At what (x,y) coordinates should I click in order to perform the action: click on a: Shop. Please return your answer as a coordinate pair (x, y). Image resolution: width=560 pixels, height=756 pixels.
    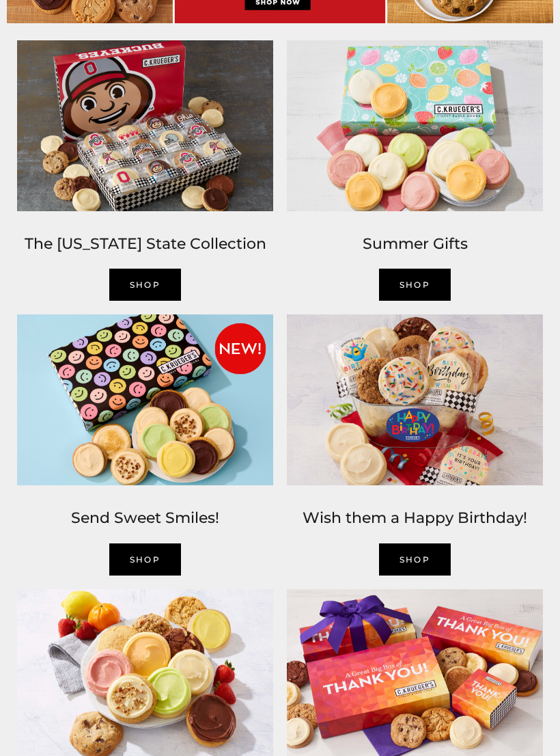
    Looking at the image, I should click on (145, 284).